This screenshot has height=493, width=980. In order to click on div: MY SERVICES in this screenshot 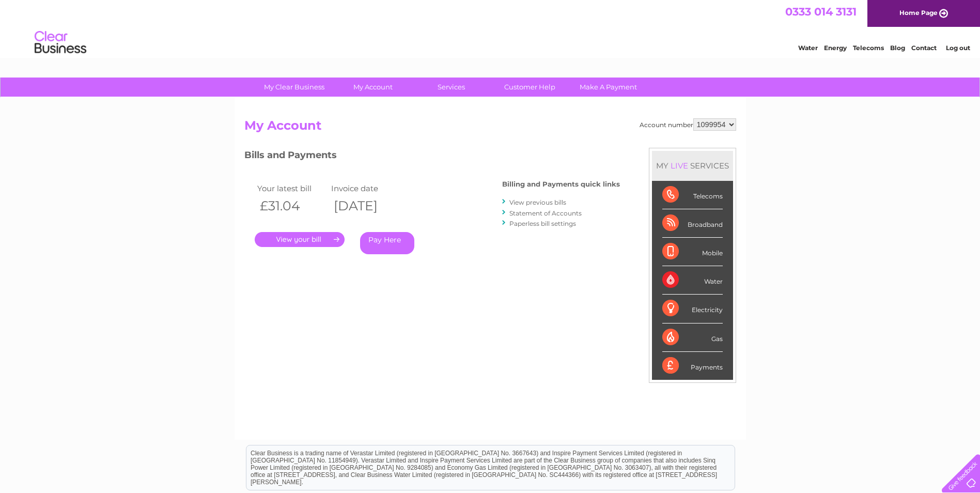, I will do `click(692, 166)`.